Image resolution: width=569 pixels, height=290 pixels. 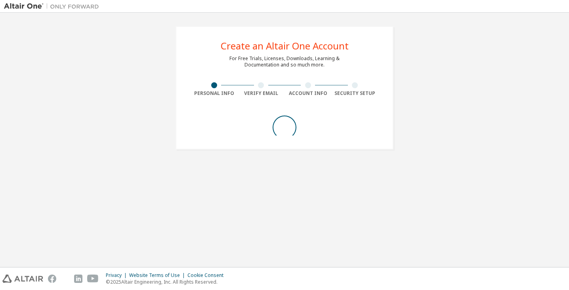 What do you see at coordinates (355, 94) in the screenshot?
I see `div: Security Setup` at bounding box center [355, 94].